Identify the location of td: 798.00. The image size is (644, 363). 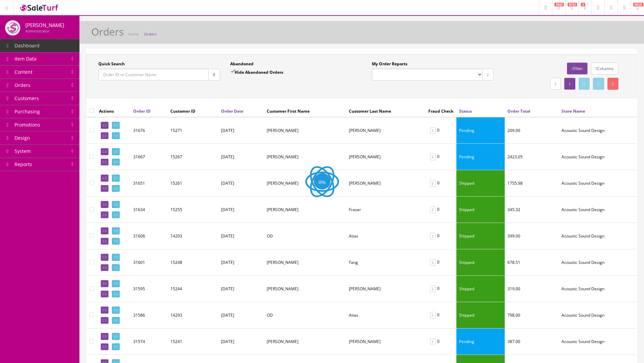
(532, 315).